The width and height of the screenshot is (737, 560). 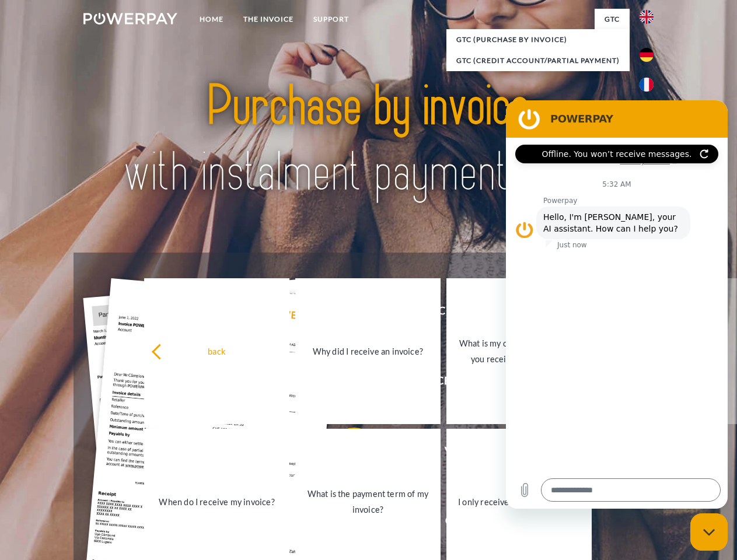 I want to click on p: Just now, so click(x=66, y=144).